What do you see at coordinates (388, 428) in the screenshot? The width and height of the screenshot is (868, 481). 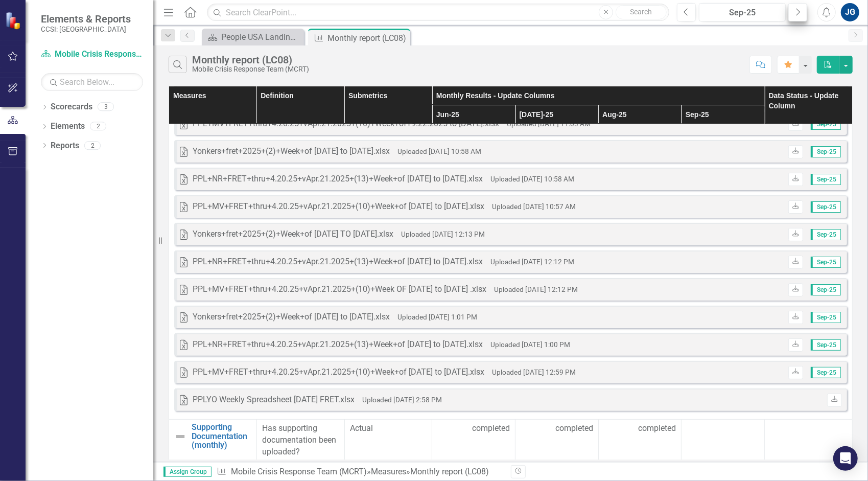 I see `span: Actual` at bounding box center [388, 428].